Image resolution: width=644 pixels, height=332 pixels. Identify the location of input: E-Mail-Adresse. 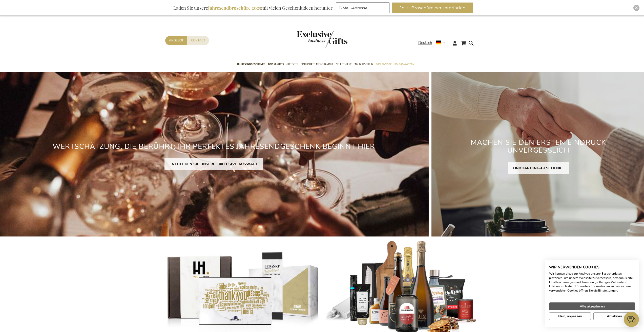
(363, 8).